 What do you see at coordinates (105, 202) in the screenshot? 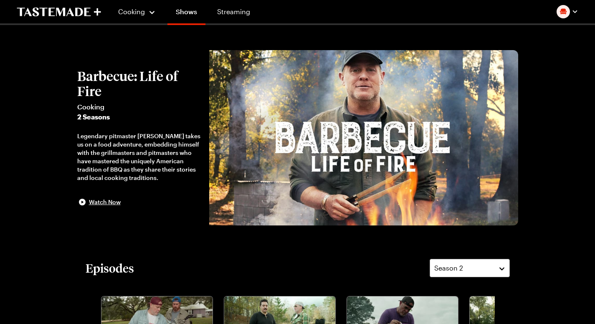
I see `span: Watch Now` at bounding box center [105, 202].